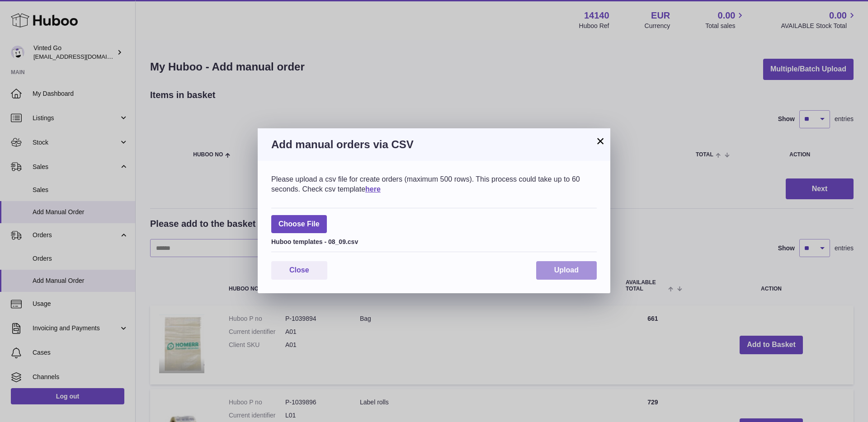 The width and height of the screenshot is (868, 422). Describe the element at coordinates (434, 241) in the screenshot. I see `div: Huboo templates - 08_09.csv` at that location.